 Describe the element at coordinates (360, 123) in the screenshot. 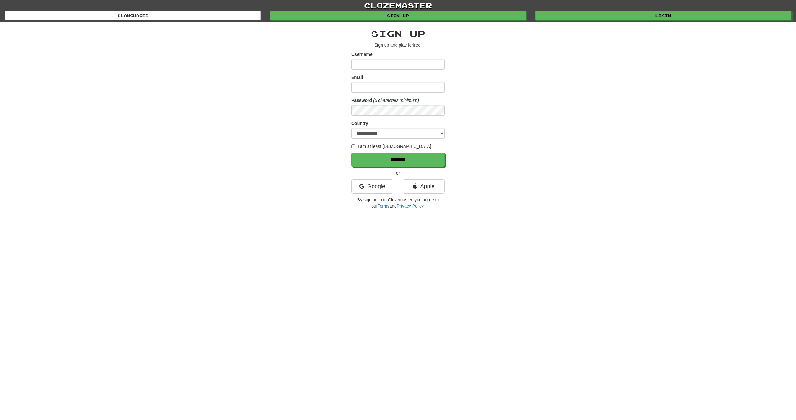

I see `label: Country` at that location.